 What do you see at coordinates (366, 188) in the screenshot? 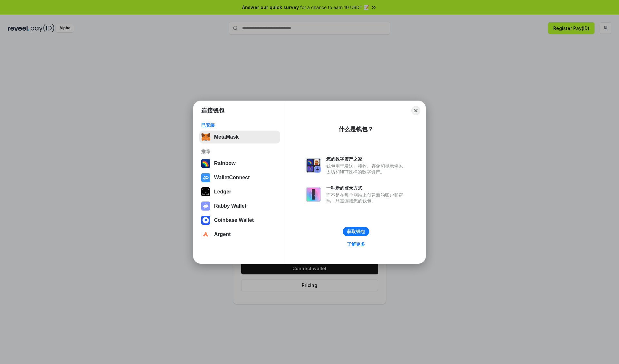
I see `div: 一种新的登录方式` at bounding box center [366, 188].